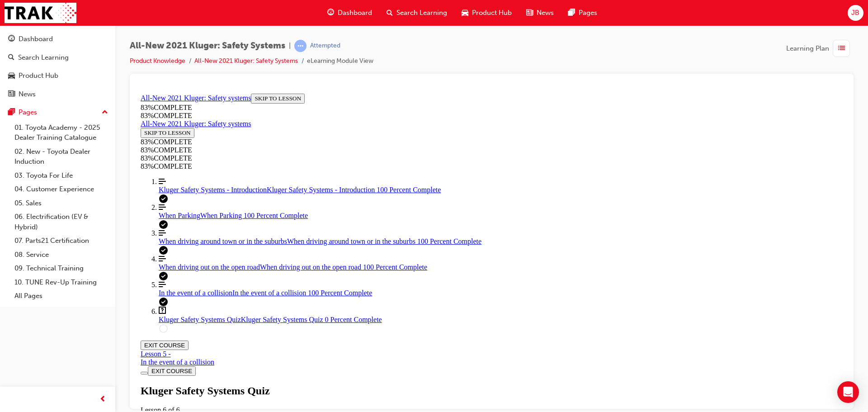 The width and height of the screenshot is (868, 412). I want to click on div: Lesson 6 of 6, so click(355, 320).